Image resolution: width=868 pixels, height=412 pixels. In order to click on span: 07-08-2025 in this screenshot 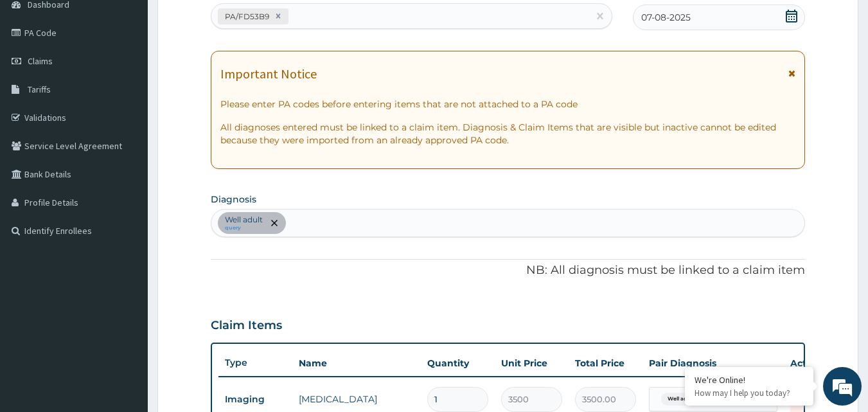, I will do `click(666, 18)`.